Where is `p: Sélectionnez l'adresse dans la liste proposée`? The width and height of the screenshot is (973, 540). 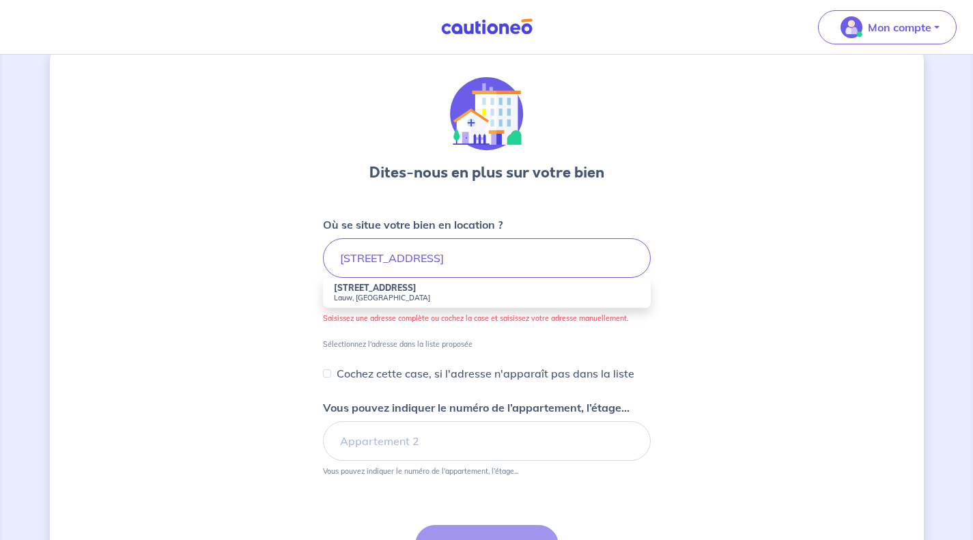 p: Sélectionnez l'adresse dans la liste proposée is located at coordinates (398, 344).